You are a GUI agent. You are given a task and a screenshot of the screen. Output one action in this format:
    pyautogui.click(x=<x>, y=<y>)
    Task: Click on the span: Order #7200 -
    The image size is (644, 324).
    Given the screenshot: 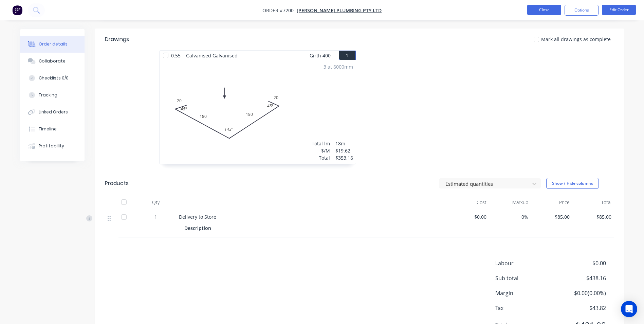 What is the action you would take?
    pyautogui.click(x=280, y=10)
    